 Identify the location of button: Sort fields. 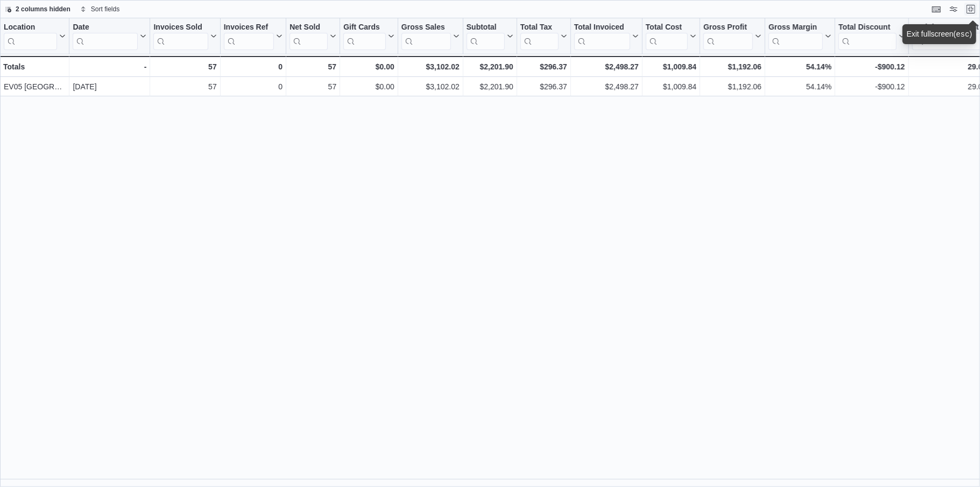
(99, 9).